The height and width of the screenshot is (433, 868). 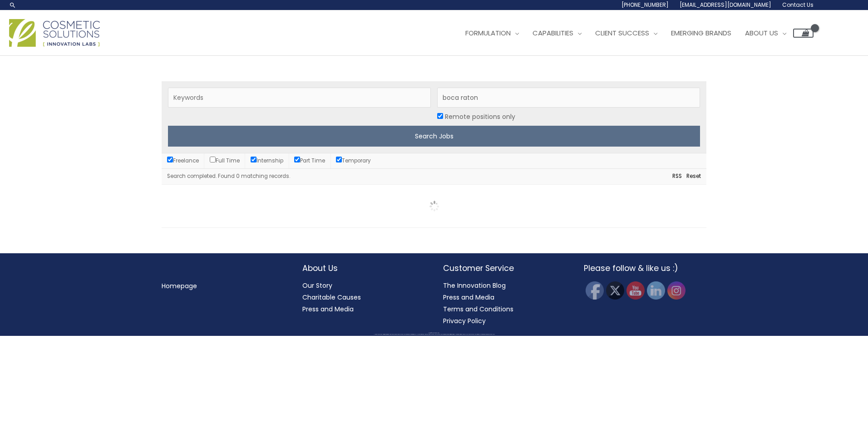 I want to click on a: Homepage, so click(x=179, y=286).